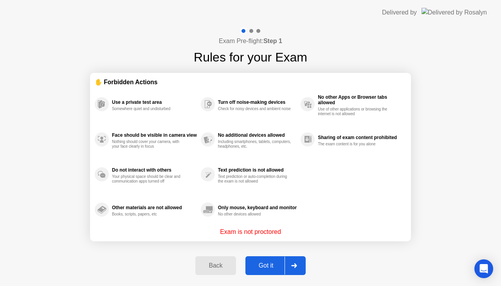 This screenshot has width=501, height=286. What do you see at coordinates (154, 102) in the screenshot?
I see `div: Use a private test area` at bounding box center [154, 102].